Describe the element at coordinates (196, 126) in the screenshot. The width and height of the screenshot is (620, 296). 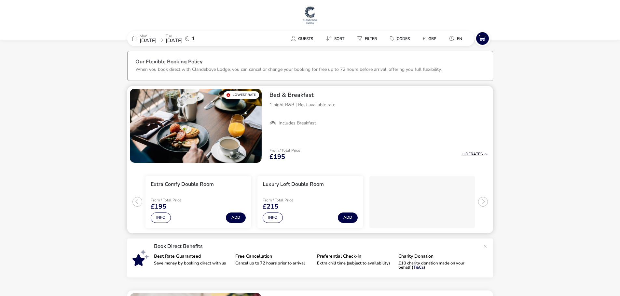
I see `div: 1 / 1` at that location.